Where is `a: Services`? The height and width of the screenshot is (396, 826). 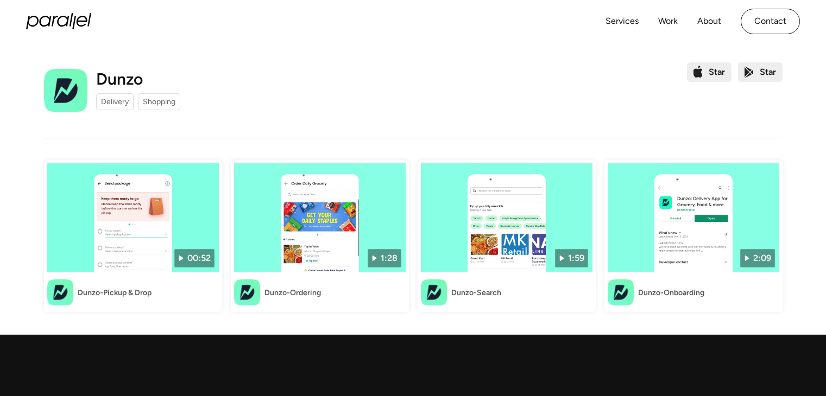
a: Services is located at coordinates (622, 21).